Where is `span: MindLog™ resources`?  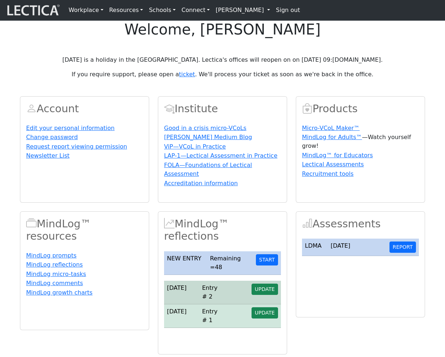
span: MindLog™ resources is located at coordinates (31, 223).